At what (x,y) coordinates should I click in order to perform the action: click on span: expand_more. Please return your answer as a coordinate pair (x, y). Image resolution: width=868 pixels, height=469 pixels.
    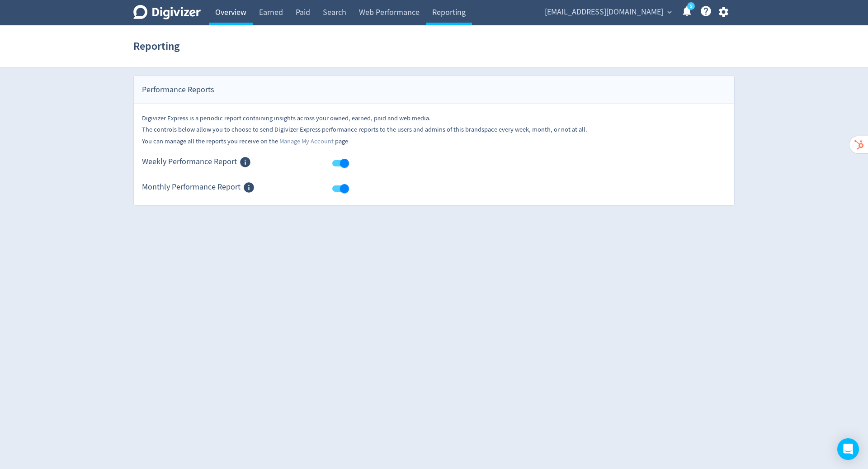
    Looking at the image, I should click on (670, 12).